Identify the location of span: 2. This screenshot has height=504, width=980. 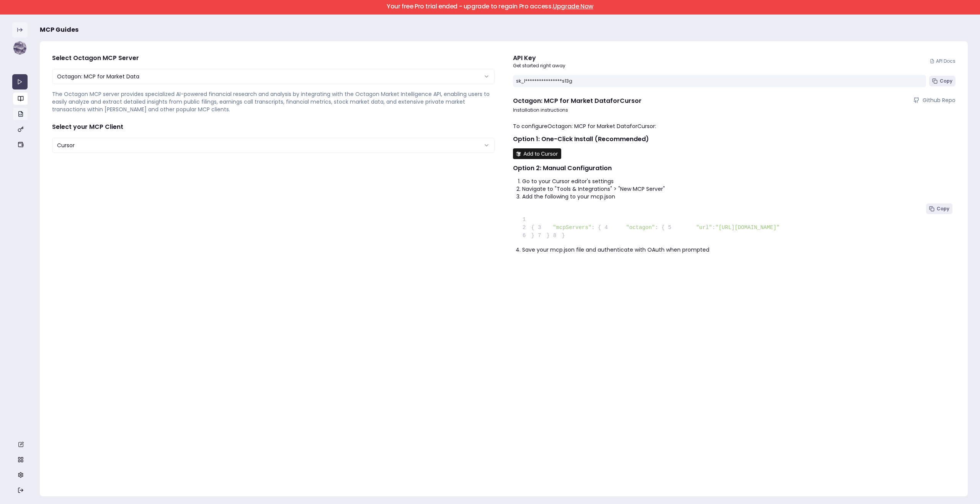
(525, 227).